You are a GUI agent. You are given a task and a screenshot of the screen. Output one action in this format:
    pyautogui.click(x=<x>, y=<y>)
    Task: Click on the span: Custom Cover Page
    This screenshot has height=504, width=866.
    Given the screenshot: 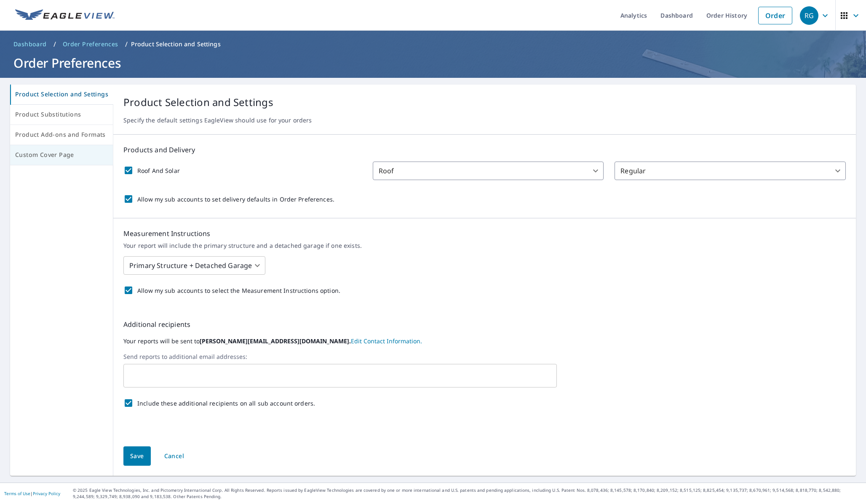 What is the action you would take?
    pyautogui.click(x=62, y=155)
    